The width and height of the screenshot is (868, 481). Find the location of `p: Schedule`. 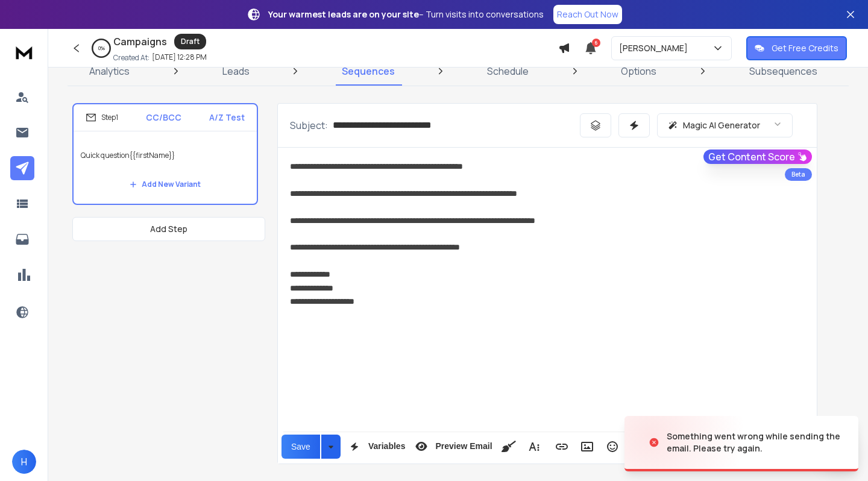

p: Schedule is located at coordinates (508, 71).